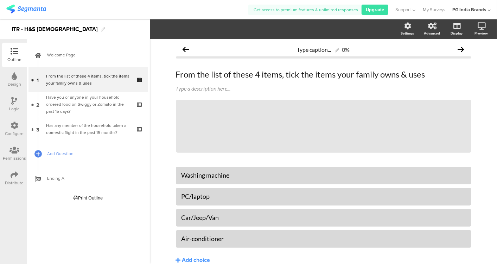 The width and height of the screenshot is (497, 264). I want to click on a: Welcome Page, so click(88, 55).